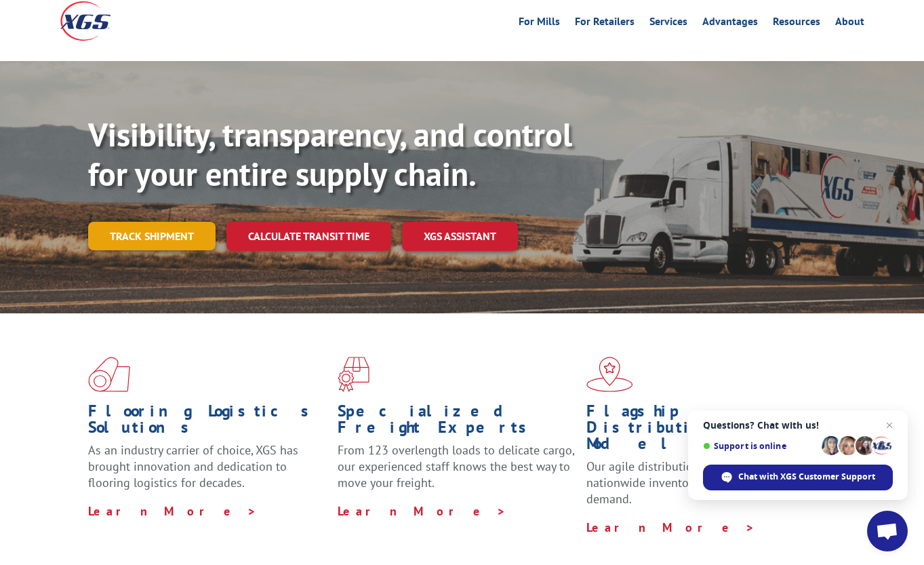  What do you see at coordinates (889, 425) in the screenshot?
I see `span: Close chat` at bounding box center [889, 425].